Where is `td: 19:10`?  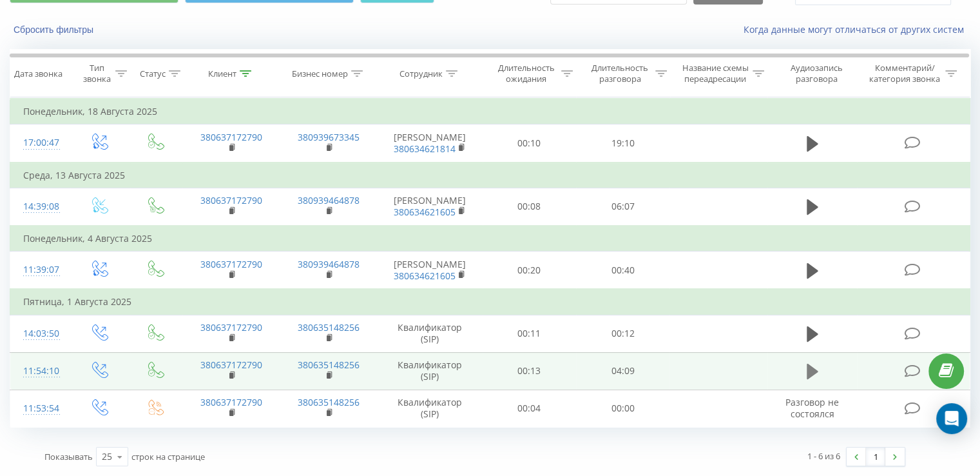
td: 19:10 is located at coordinates (623, 143).